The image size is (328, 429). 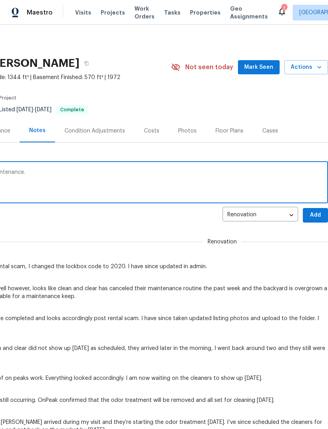 I want to click on div: Cases, so click(x=270, y=131).